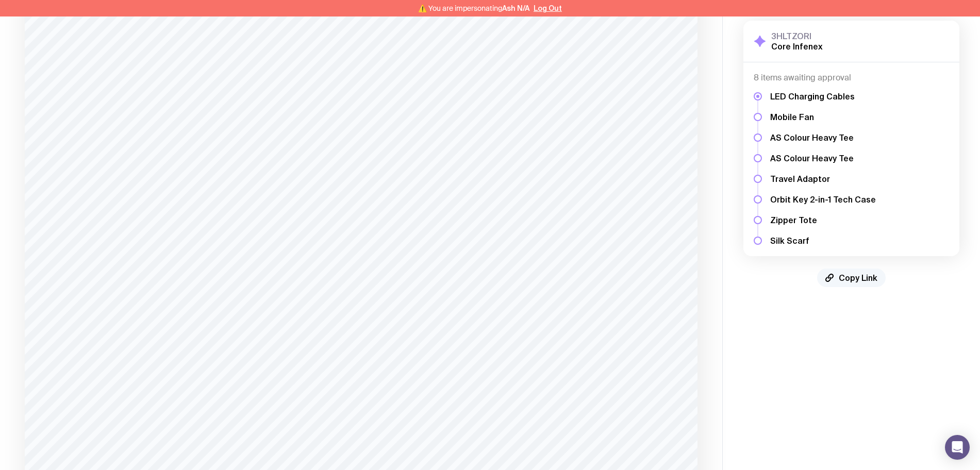 The image size is (980, 470). Describe the element at coordinates (548, 9) in the screenshot. I see `button: Log Out` at that location.